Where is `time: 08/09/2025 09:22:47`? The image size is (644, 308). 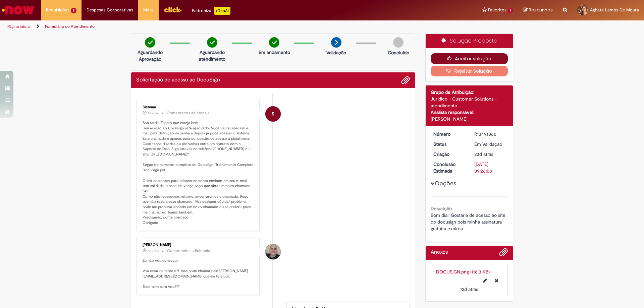
time: 08/09/2025 09:22:47 is located at coordinates (484, 154).